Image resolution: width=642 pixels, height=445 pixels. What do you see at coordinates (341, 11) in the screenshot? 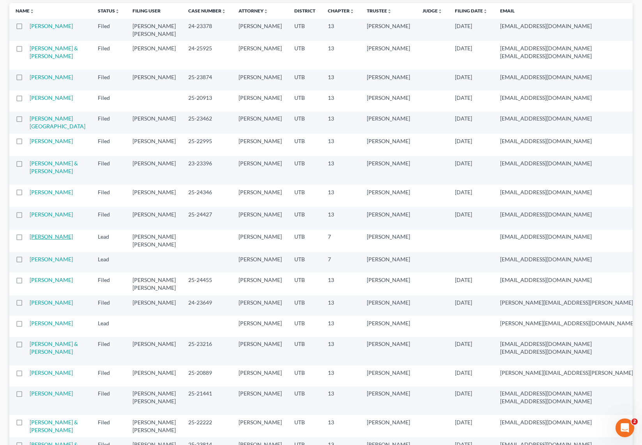
I see `a: Chapterunfold_more` at bounding box center [341, 11].